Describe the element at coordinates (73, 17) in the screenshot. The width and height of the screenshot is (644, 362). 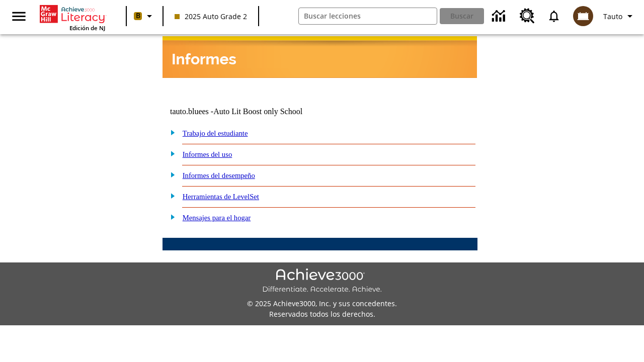
I see `div: Portada` at that location.